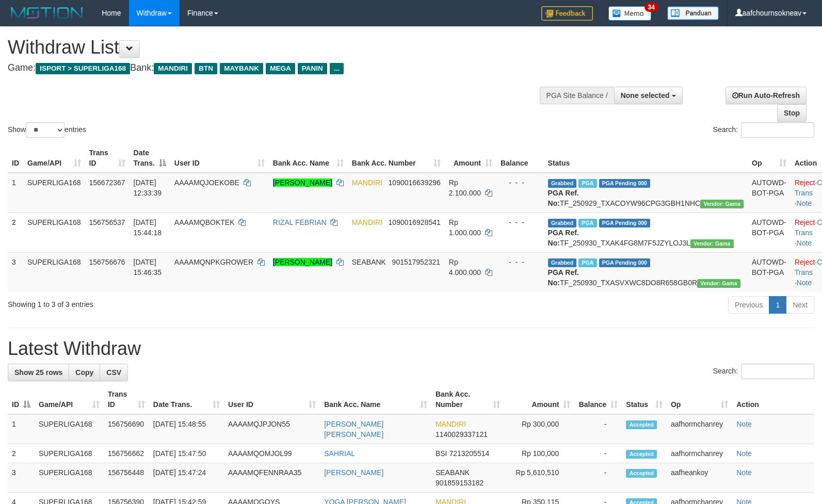 The height and width of the screenshot is (504, 822). What do you see at coordinates (467, 399) in the screenshot?
I see `th: Bank Acc. Number: activate to sort column ascending` at bounding box center [467, 399].